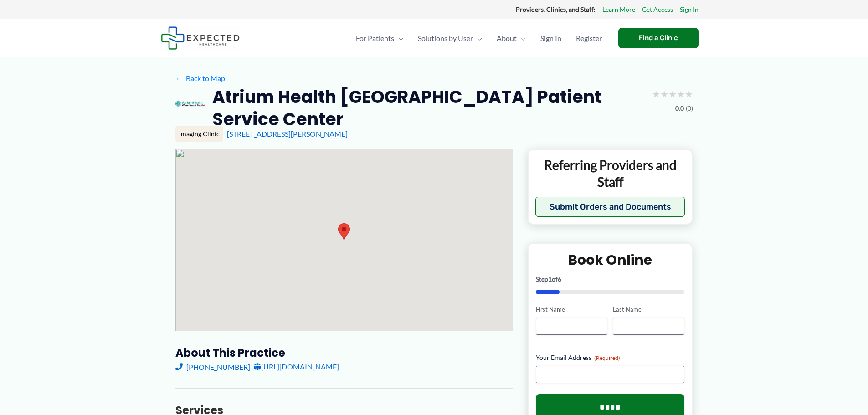 This screenshot has width=868, height=415. Describe the element at coordinates (648, 309) in the screenshot. I see `label: Last Name` at that location.